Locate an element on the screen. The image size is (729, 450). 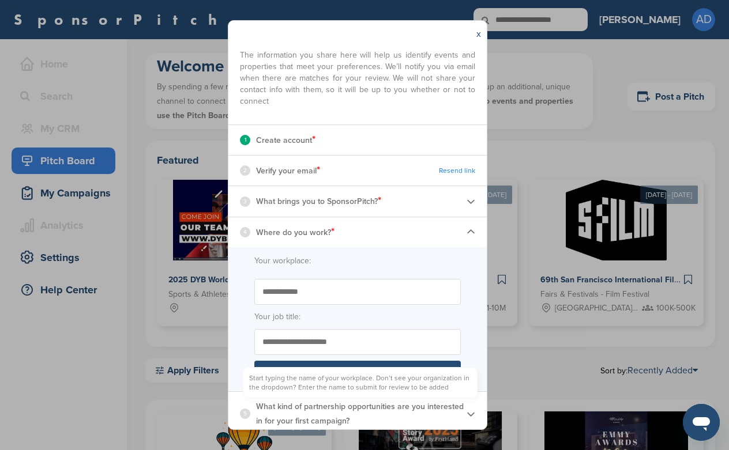
div: 4 is located at coordinates (245, 232).